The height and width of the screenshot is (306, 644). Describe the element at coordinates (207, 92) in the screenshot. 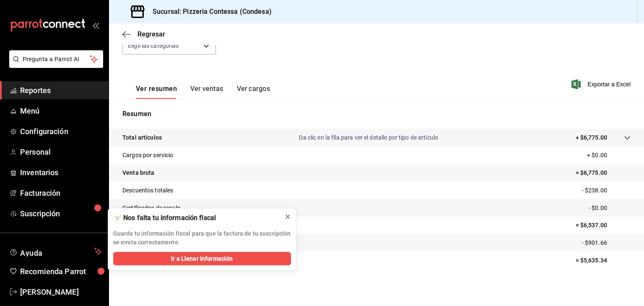

I see `button: Ver ventas` at that location.